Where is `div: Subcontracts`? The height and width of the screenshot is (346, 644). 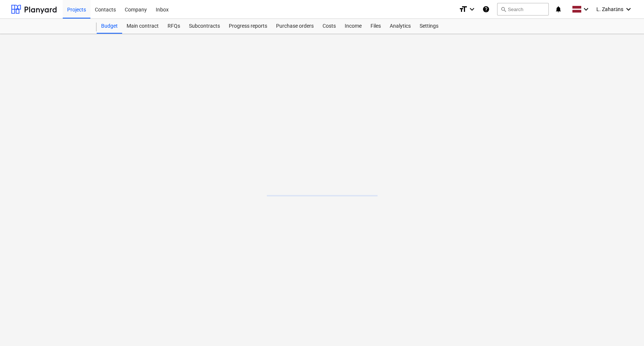 div: Subcontracts is located at coordinates (205, 26).